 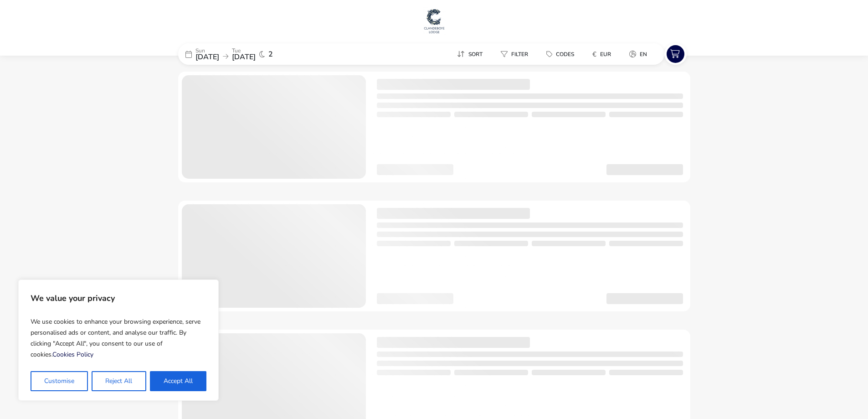 What do you see at coordinates (476, 54) in the screenshot?
I see `span: Sort` at bounding box center [476, 54].